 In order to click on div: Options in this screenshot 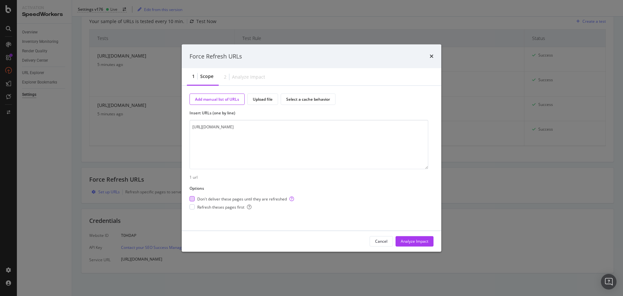, I will do `click(197, 188)`.